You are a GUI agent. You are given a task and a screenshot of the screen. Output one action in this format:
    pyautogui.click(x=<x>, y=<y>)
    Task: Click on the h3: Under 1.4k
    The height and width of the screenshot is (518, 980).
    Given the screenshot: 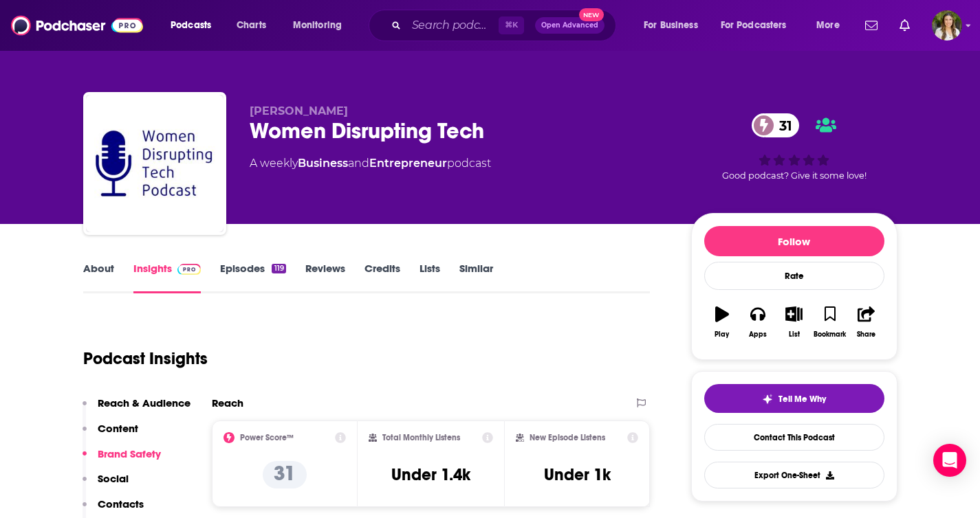 What is the action you would take?
    pyautogui.click(x=431, y=475)
    